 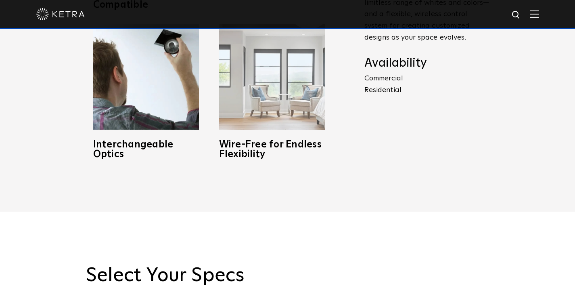 I want to click on img: search icon, so click(x=516, y=15).